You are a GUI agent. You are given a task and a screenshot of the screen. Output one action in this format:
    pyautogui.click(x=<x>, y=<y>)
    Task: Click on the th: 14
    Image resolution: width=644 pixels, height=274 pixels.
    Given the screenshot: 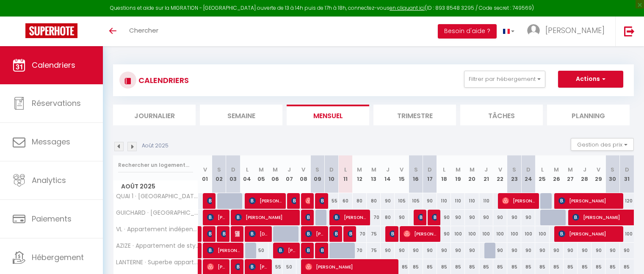 What is the action you would take?
    pyautogui.click(x=387, y=174)
    